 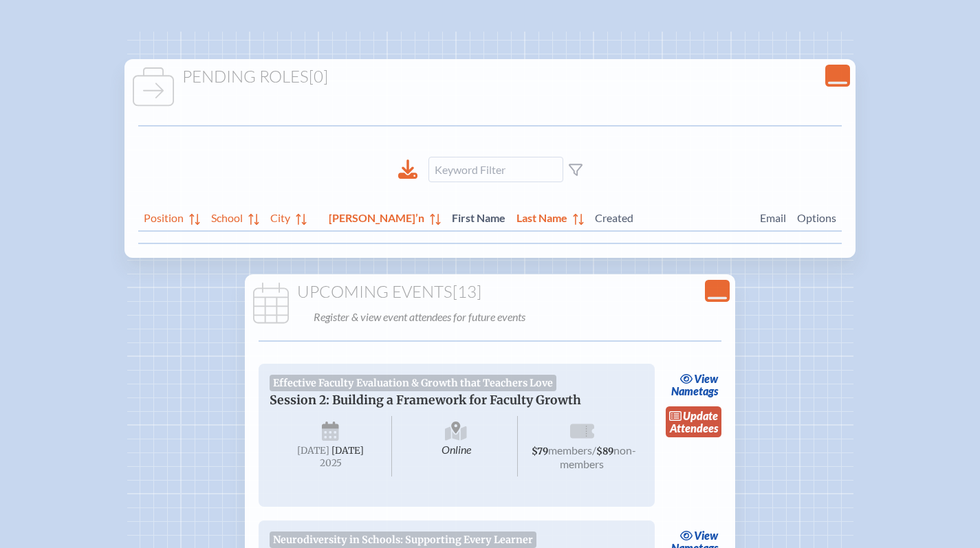 What do you see at coordinates (425, 400) in the screenshot?
I see `span: Session 2: Building a Framework for Faculty Growth` at bounding box center [425, 400].